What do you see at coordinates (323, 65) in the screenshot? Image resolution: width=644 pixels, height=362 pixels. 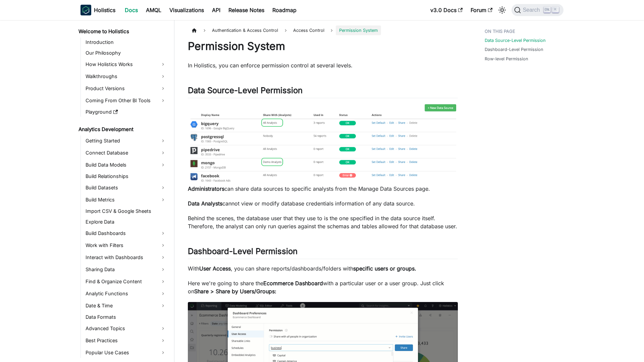 I see `p: In Holistics, you can enforce permission control at several levels.` at bounding box center [323, 65].